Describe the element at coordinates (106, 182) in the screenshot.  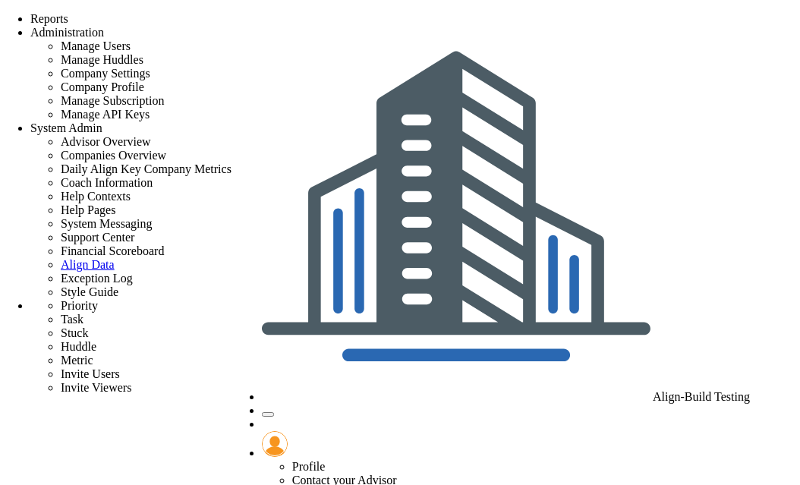
I see `span: Coach Information` at that location.